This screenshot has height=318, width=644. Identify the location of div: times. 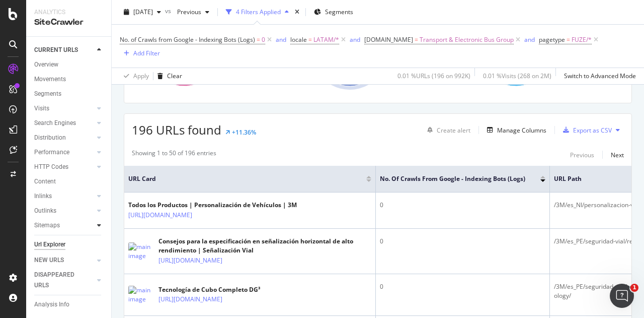
(297, 12).